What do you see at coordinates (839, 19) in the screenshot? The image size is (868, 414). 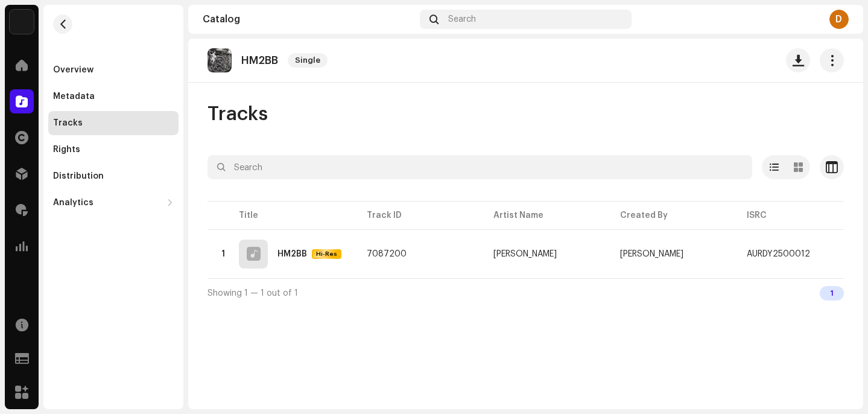 I see `div: D` at bounding box center [839, 19].